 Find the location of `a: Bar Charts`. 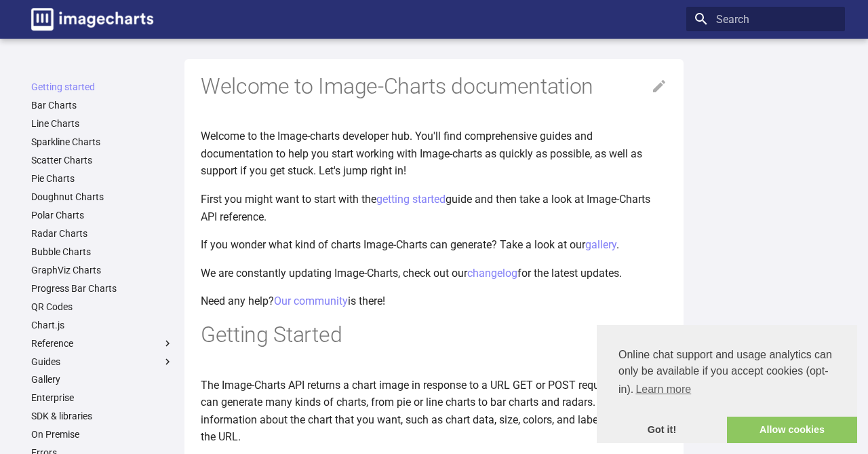

a: Bar Charts is located at coordinates (102, 105).